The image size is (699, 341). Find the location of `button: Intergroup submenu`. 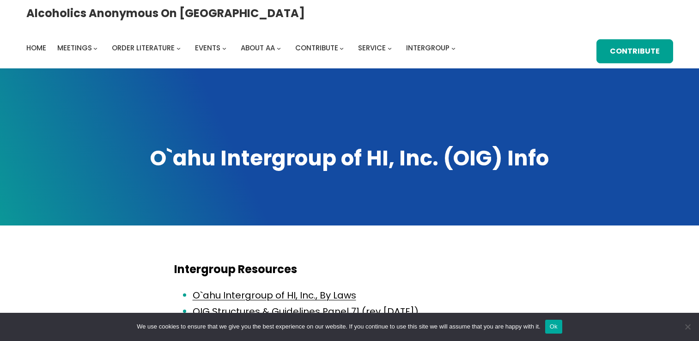

button: Intergroup submenu is located at coordinates (453, 48).